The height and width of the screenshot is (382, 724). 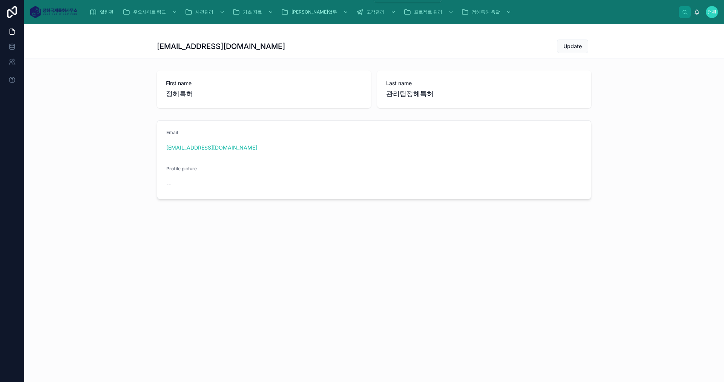 What do you see at coordinates (264, 83) in the screenshot?
I see `span: First name` at bounding box center [264, 83].